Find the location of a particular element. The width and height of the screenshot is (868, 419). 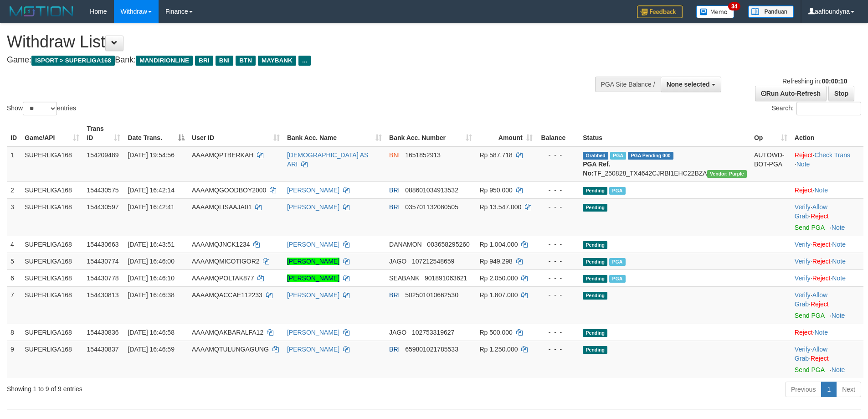

span: Rp 1.250.000 is located at coordinates (499, 350).